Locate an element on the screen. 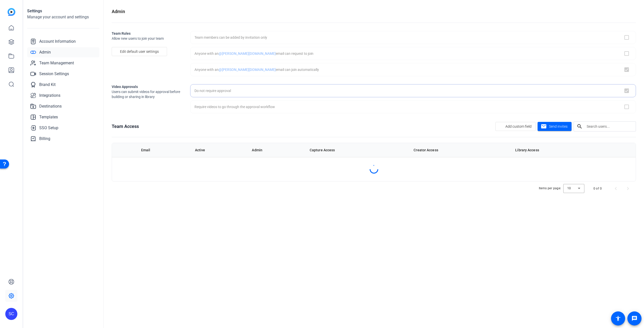 The height and width of the screenshot is (328, 644). a: Account Information is located at coordinates (63, 41).